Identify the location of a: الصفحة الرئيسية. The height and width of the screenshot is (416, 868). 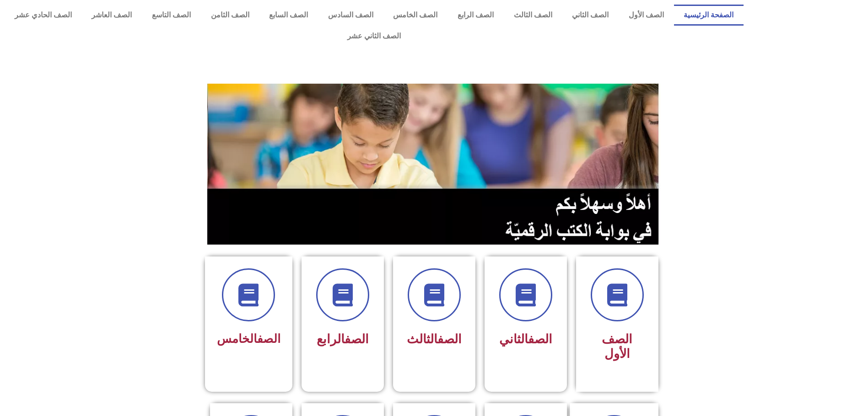
(709, 15).